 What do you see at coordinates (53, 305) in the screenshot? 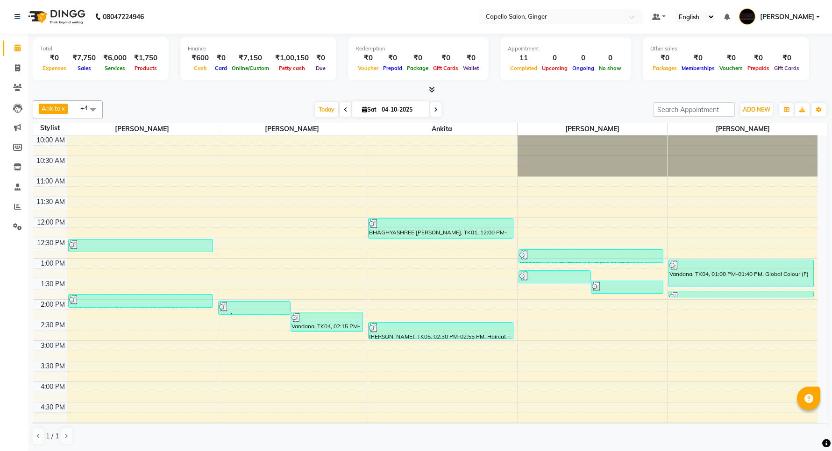
I see `div: 2:00 PM` at bounding box center [53, 305].